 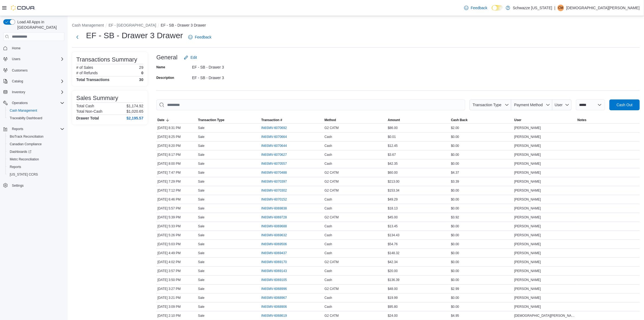 What do you see at coordinates (608, 120) in the screenshot?
I see `button: Notes` at bounding box center [608, 120].